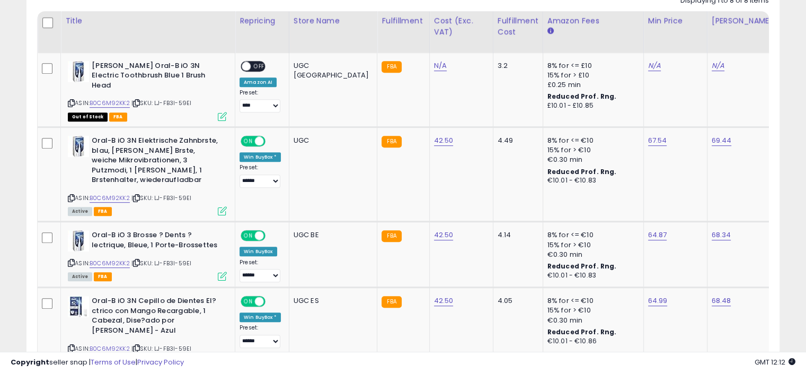 This screenshot has height=373, width=806. What do you see at coordinates (775, 362) in the screenshot?
I see `span: 2025-08-18 12:12 GMT` at bounding box center [775, 362].